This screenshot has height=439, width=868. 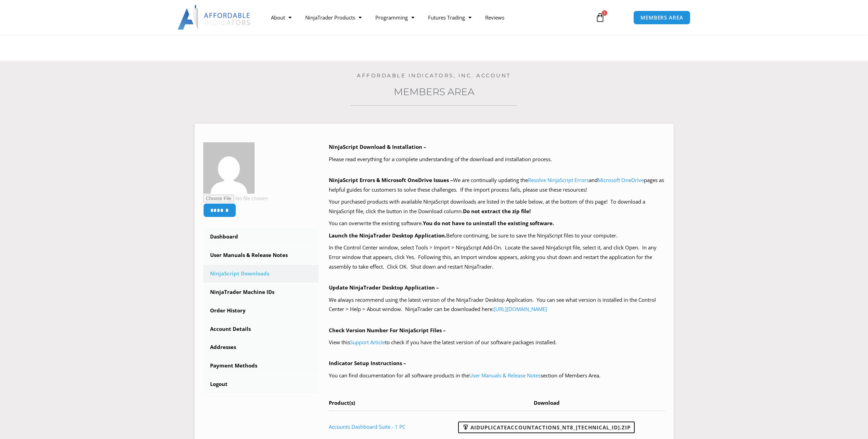 What do you see at coordinates (434, 75) in the screenshot?
I see `a: Affordable Indicators, Inc. Account` at bounding box center [434, 75].